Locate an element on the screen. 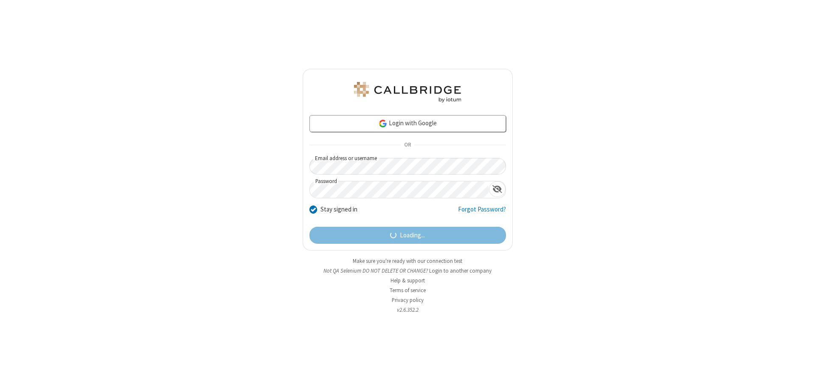 The height and width of the screenshot is (389, 815). div: Show password is located at coordinates (497, 189).